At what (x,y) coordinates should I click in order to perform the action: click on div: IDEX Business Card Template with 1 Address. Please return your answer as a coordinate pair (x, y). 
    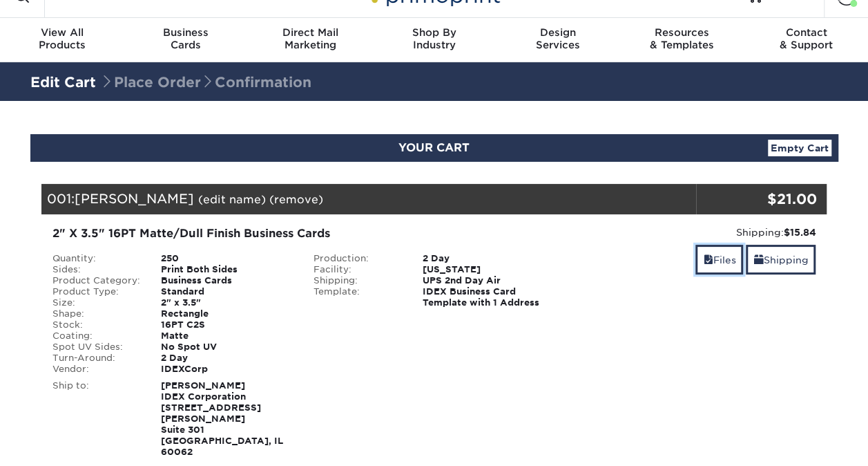
    Looking at the image, I should click on (489, 297).